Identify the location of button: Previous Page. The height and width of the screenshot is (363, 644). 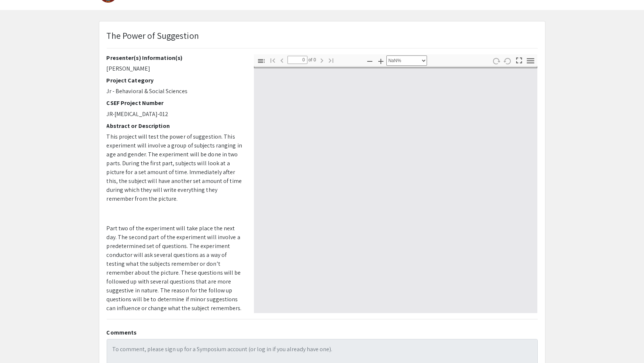
(282, 60).